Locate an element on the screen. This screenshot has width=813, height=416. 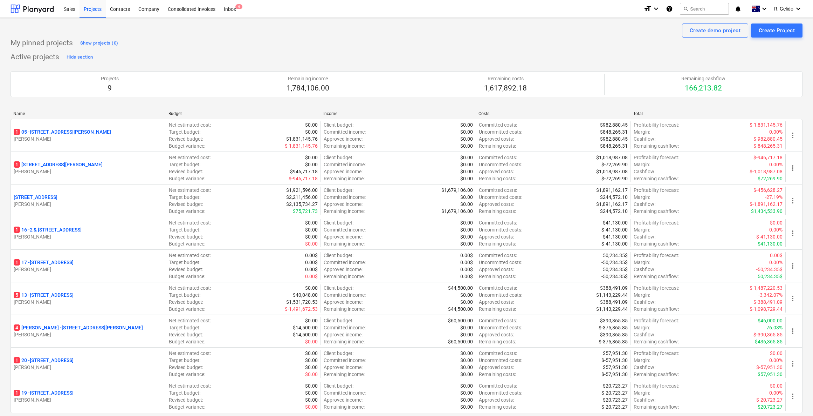
p: Remaining costs is located at coordinates (506, 78).